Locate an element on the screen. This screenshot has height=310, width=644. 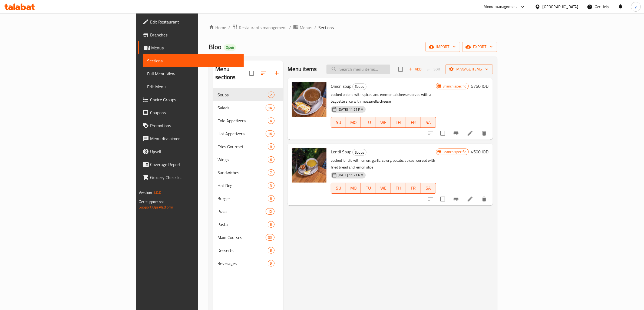
div: Wings is located at coordinates (242, 160).